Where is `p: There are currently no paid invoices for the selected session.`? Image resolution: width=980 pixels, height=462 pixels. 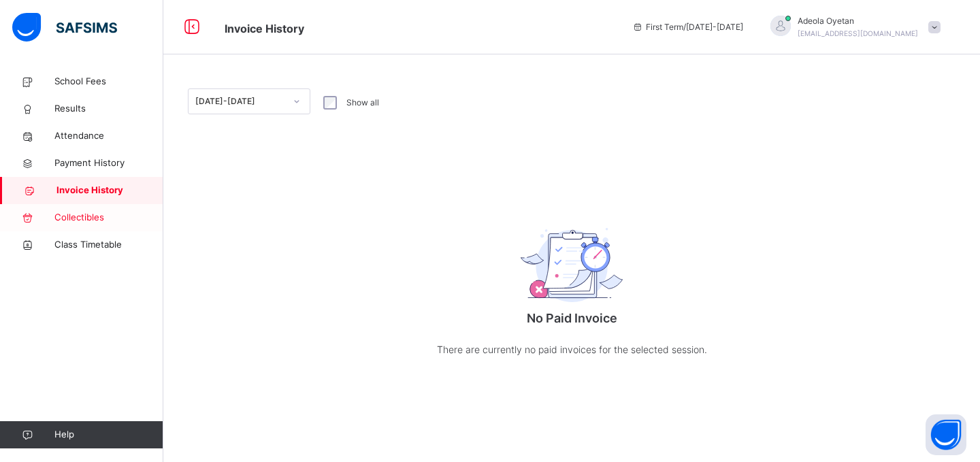
p: There are currently no paid invoices for the selected session. is located at coordinates (572, 349).